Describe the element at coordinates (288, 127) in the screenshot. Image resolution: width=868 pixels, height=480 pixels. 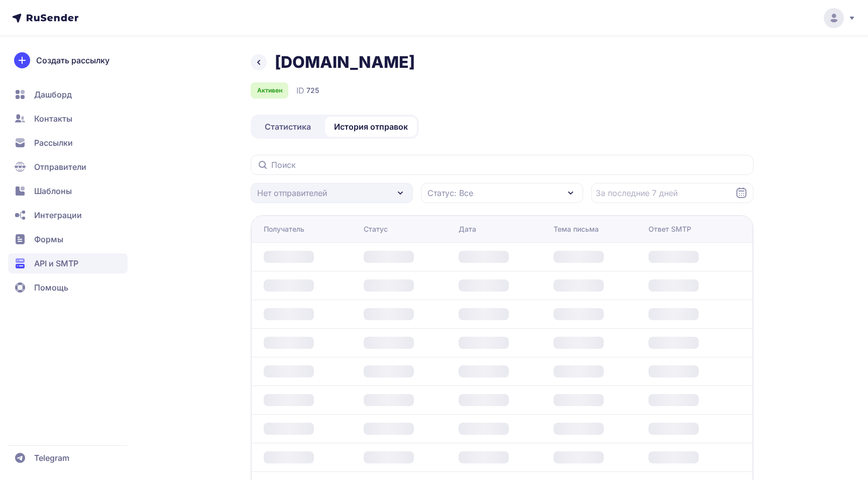
I see `span: Статистика` at that location.